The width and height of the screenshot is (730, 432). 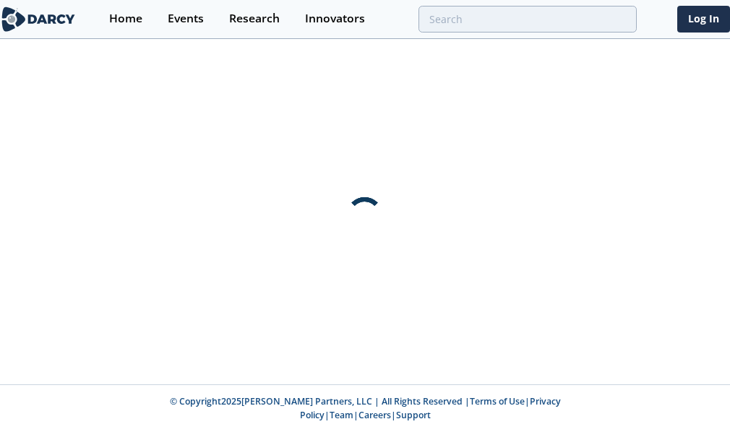 What do you see at coordinates (335, 19) in the screenshot?
I see `div: Innovators` at bounding box center [335, 19].